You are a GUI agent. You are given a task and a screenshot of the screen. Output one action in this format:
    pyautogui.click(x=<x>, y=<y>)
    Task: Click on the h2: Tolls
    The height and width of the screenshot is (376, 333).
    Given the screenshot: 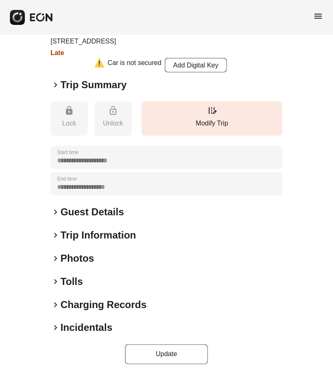 What is the action you would take?
    pyautogui.click(x=72, y=281)
    